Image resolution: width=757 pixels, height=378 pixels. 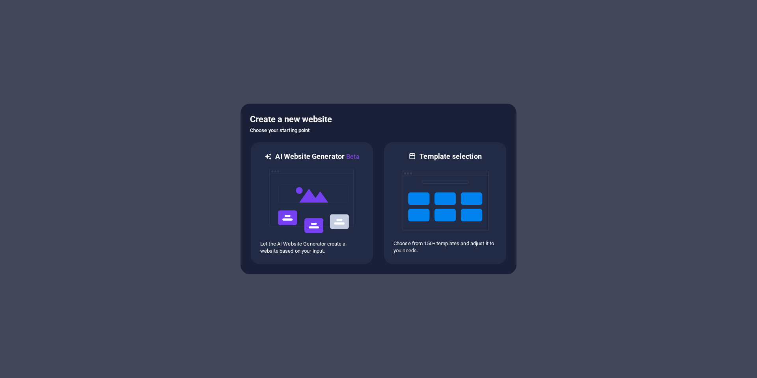 I want to click on h6: AI Website Generator, so click(x=317, y=156).